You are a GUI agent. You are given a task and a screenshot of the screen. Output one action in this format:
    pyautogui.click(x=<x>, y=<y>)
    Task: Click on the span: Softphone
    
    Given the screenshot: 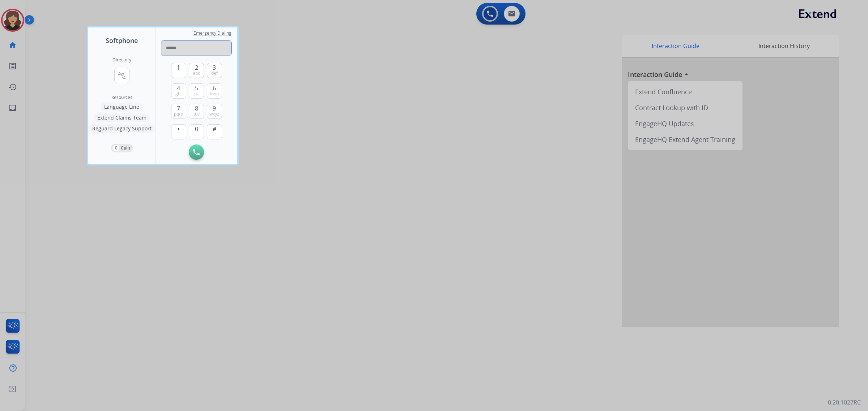 What is the action you would take?
    pyautogui.click(x=122, y=41)
    